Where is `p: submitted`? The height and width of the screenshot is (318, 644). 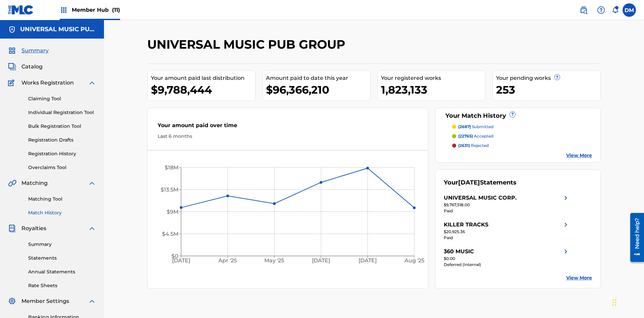 p: submitted is located at coordinates (476, 127).